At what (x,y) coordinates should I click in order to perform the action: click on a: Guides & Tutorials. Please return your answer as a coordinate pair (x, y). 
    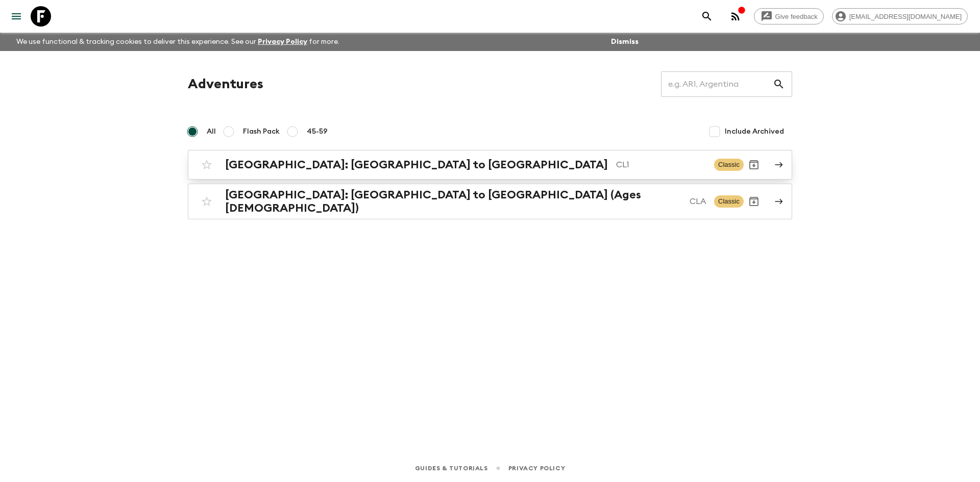
    Looking at the image, I should click on (451, 469).